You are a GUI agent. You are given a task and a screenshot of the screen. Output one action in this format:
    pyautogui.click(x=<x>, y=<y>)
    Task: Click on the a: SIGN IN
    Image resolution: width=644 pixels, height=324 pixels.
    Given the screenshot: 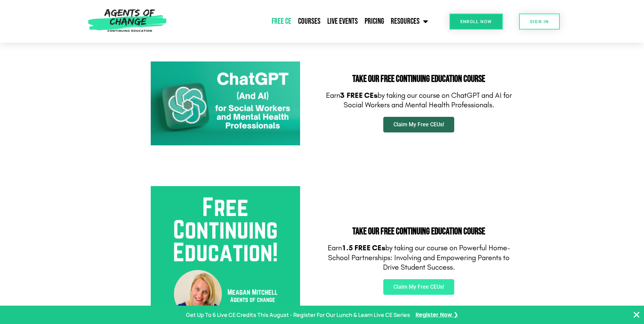 What is the action you would take?
    pyautogui.click(x=539, y=21)
    